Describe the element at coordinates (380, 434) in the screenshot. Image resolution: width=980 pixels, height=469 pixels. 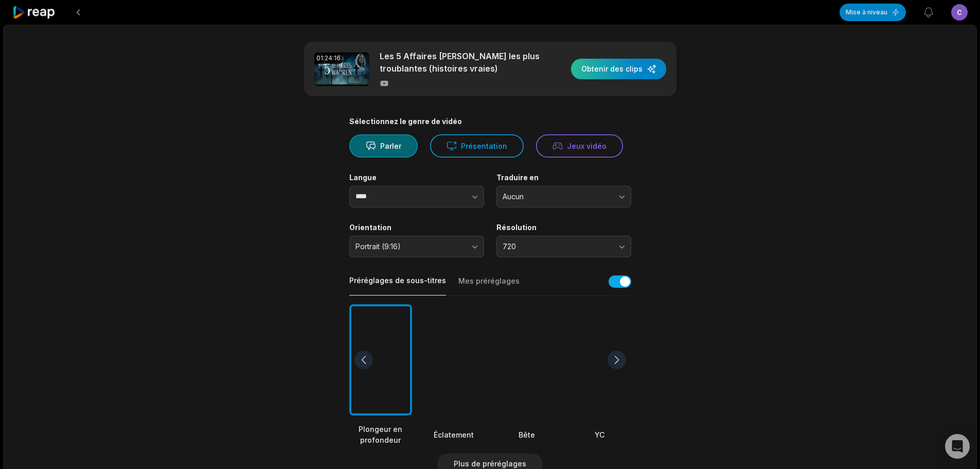
I see `font: Plongeur en profondeur` at that location.